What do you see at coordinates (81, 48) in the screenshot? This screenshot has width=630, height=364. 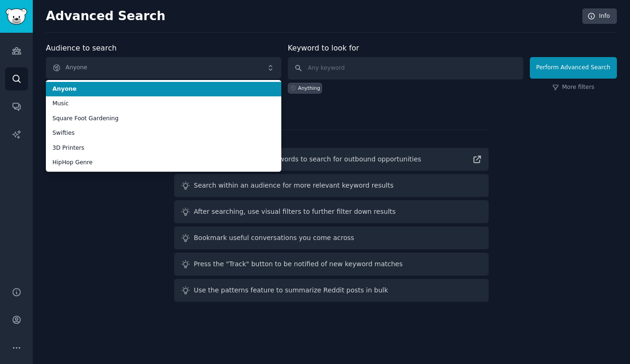 I see `label: Audience to search` at bounding box center [81, 48].